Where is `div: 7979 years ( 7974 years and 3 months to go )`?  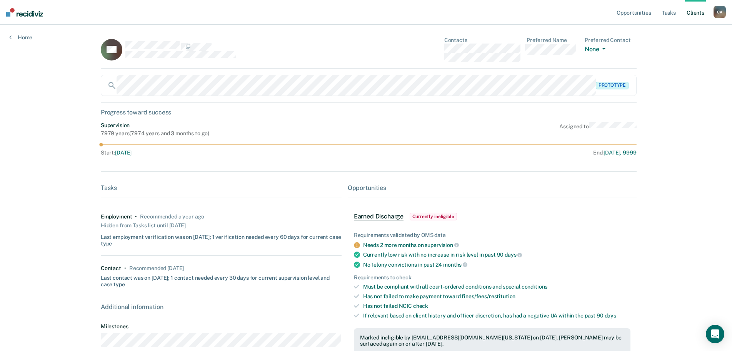
div: 7979 years ( 7974 years and 3 months to go ) is located at coordinates (155, 133).